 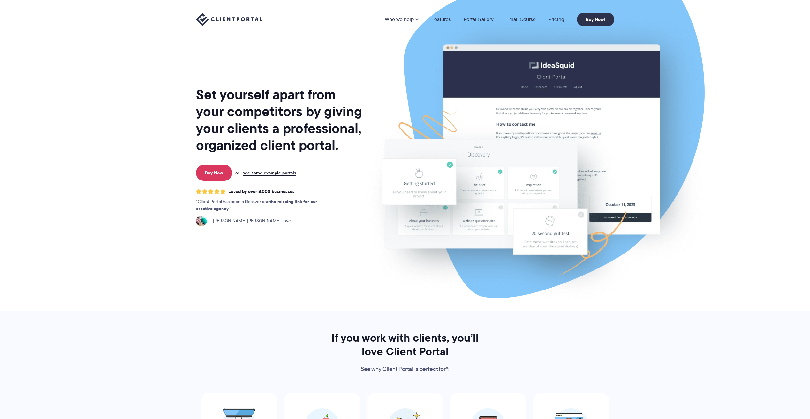 I want to click on a: Buy Now!, so click(x=595, y=19).